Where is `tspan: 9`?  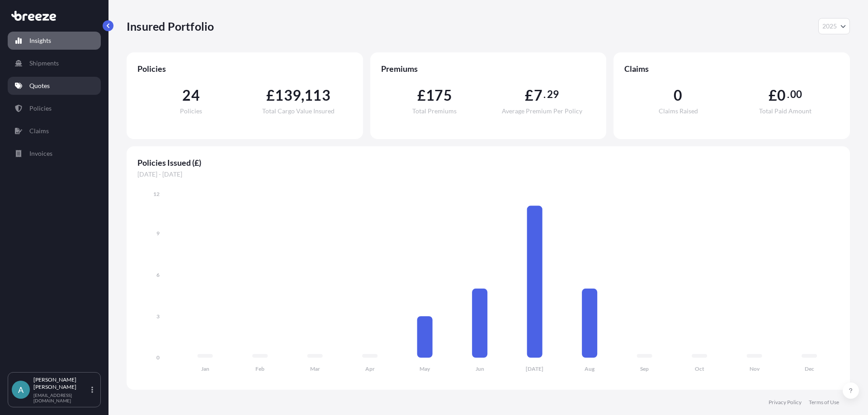
tspan: 9 is located at coordinates (158, 233).